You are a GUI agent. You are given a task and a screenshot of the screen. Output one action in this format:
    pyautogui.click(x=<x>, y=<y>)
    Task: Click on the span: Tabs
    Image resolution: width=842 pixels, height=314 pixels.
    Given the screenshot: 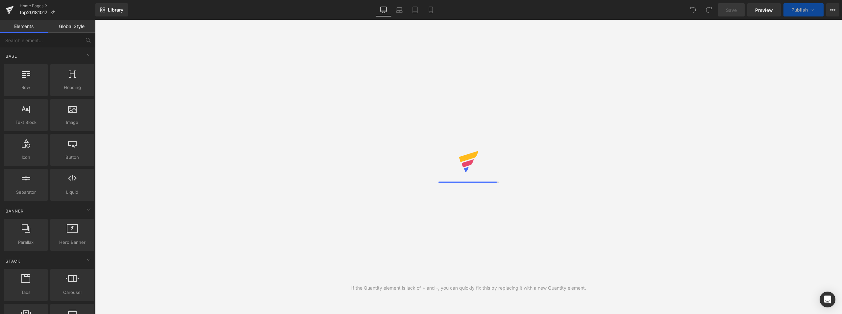 What is the action you would take?
    pyautogui.click(x=26, y=292)
    